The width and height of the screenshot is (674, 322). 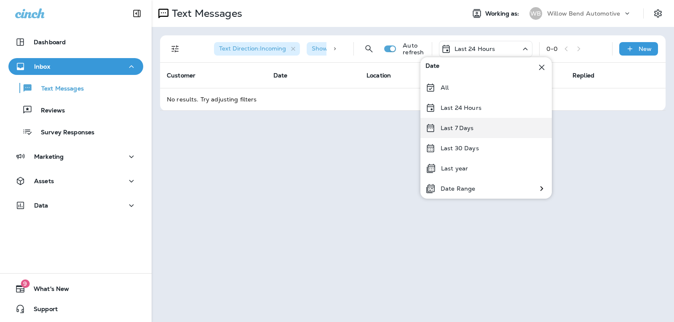 What do you see at coordinates (76, 157) in the screenshot?
I see `button: Marketing` at bounding box center [76, 157].